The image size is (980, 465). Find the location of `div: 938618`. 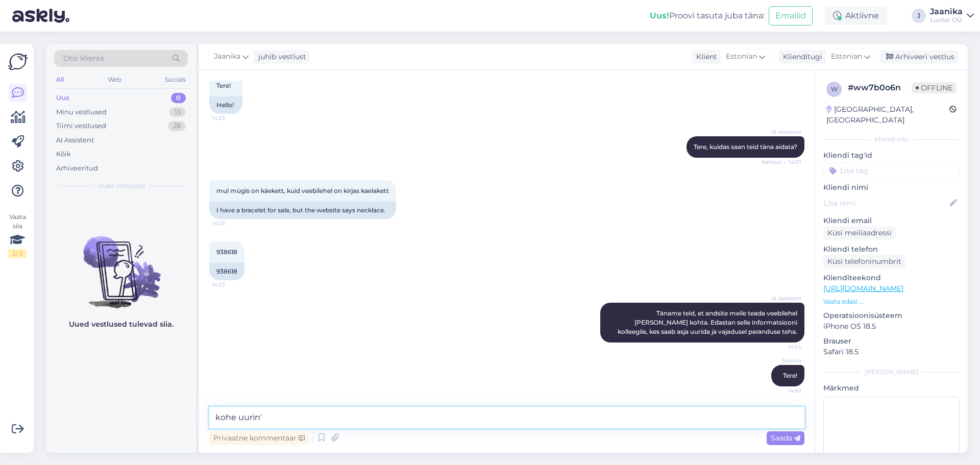

div: 938618 is located at coordinates (227, 272).